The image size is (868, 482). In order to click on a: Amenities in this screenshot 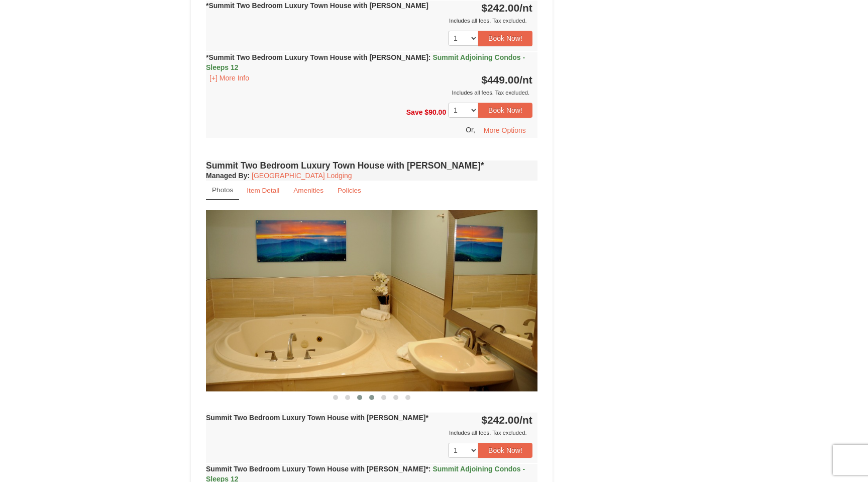, I will do `click(308, 191)`.